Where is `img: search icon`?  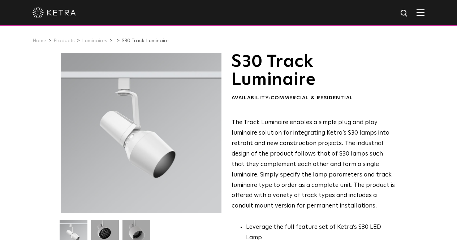
img: search icon is located at coordinates (404, 13).